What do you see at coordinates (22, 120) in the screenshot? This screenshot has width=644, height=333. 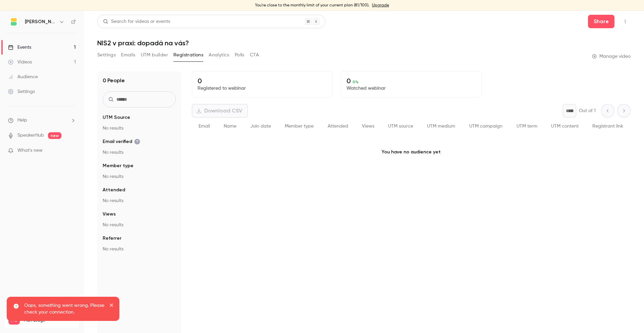 I see `span: Help` at bounding box center [22, 120].